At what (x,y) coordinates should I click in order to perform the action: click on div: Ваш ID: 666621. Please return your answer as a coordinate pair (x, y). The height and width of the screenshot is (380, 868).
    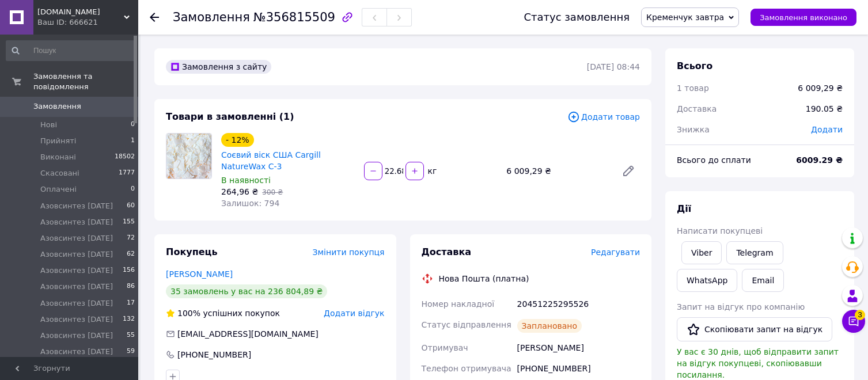
    Looking at the image, I should click on (88, 23).